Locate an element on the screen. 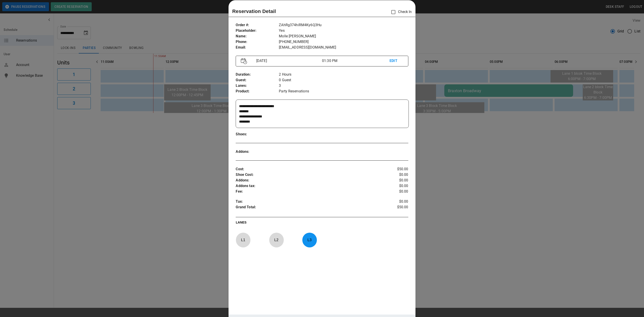 The width and height of the screenshot is (644, 317). p: Shoe Cost : is located at coordinates (308, 175).